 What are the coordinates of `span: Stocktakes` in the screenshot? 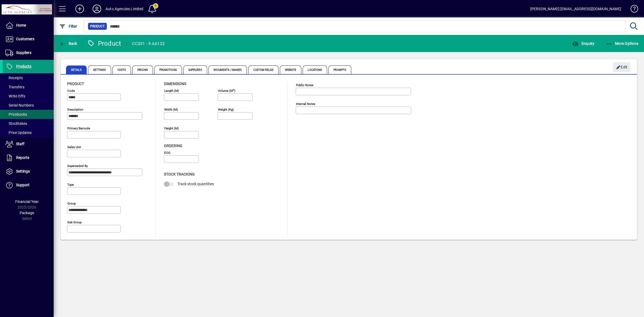 It's located at (16, 123).